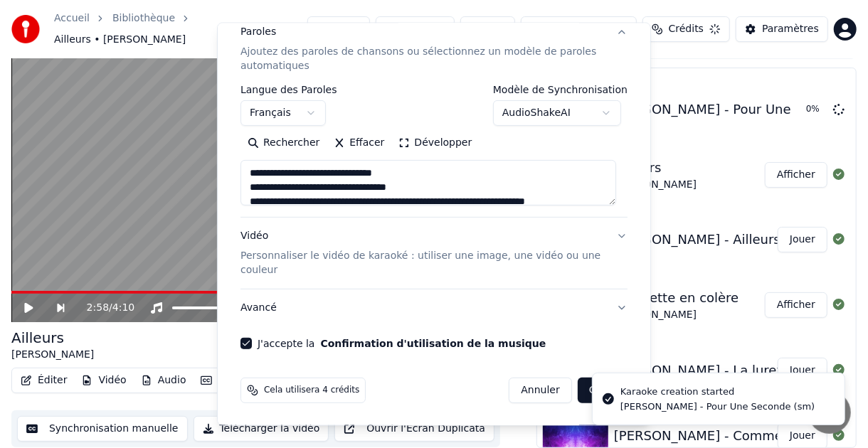 This screenshot has width=868, height=448. I want to click on button: Rechercher, so click(283, 142).